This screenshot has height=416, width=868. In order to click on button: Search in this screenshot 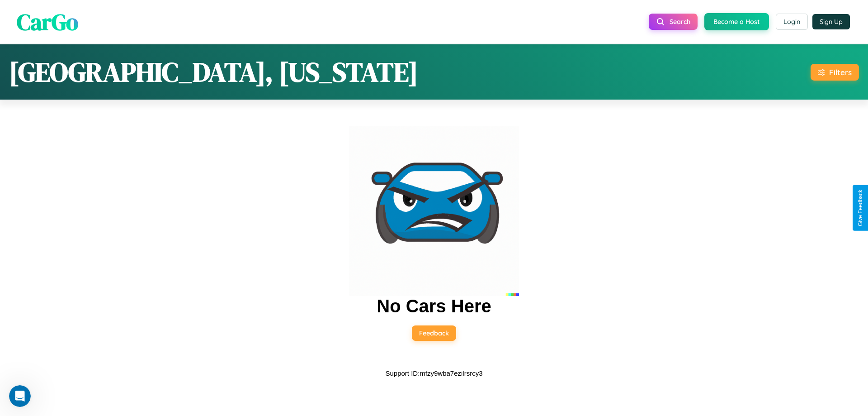, I will do `click(673, 22)`.